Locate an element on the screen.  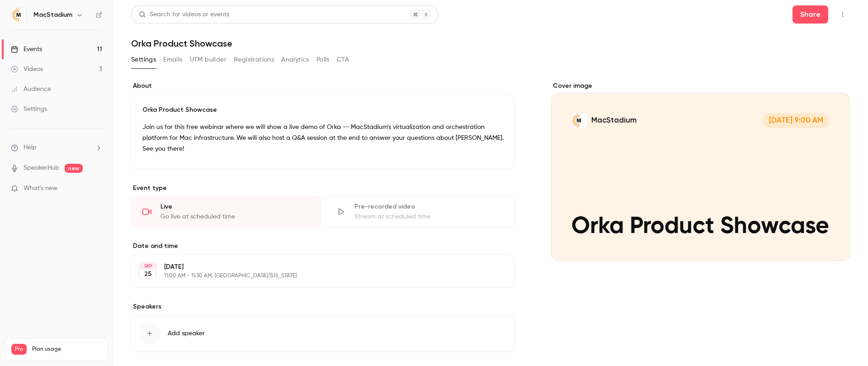
label: Speakers is located at coordinates (323, 307).